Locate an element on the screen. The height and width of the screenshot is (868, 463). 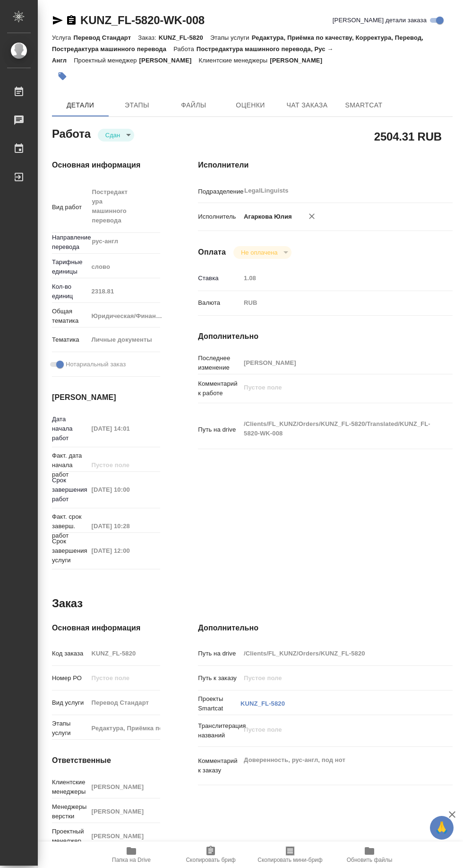
h2: Работа is located at coordinates (72, 133).